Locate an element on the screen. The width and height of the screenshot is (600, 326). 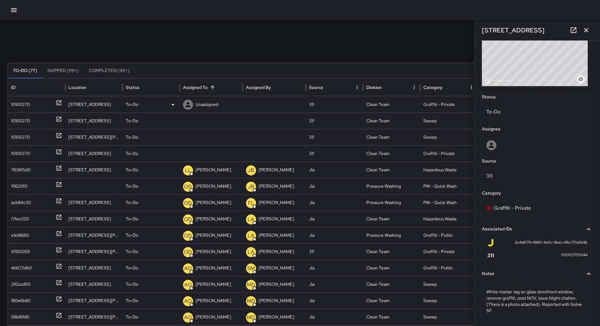
div: 165 Grove Street is located at coordinates (94, 219).